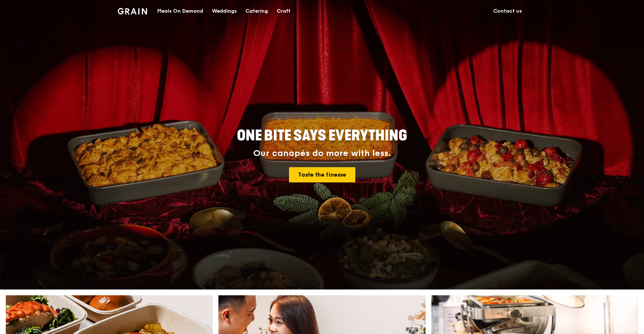  Describe the element at coordinates (224, 12) in the screenshot. I see `a: Weddings` at that location.